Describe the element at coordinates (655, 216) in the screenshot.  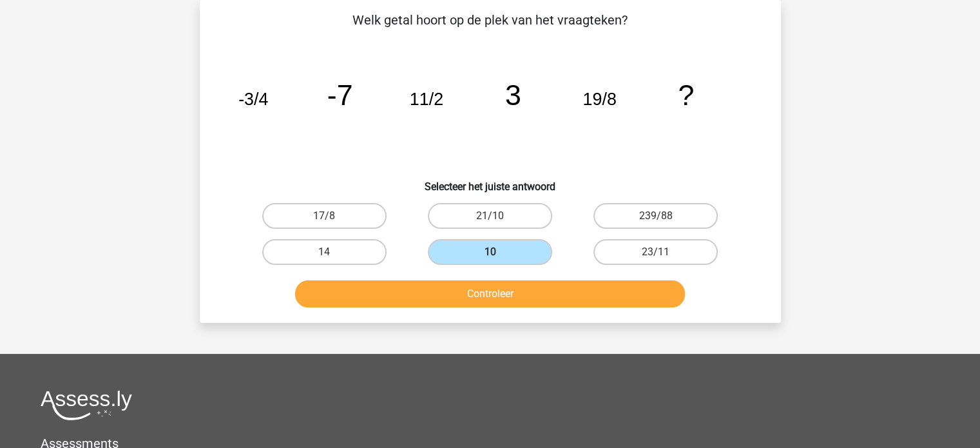
I see `label: 239/88` at that location.